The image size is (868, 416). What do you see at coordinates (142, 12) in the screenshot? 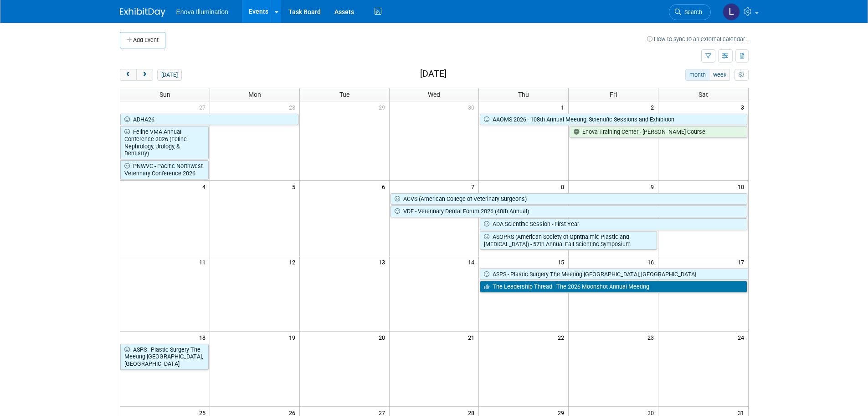
I see `img: ExhibitDay` at bounding box center [142, 12].